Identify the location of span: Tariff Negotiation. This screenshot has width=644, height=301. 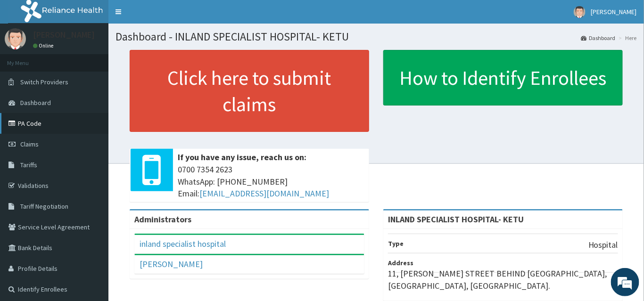
(44, 207).